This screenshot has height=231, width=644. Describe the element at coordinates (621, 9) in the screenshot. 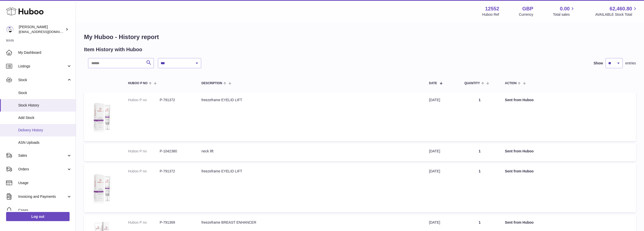

I see `span: 62,460.80` at that location.